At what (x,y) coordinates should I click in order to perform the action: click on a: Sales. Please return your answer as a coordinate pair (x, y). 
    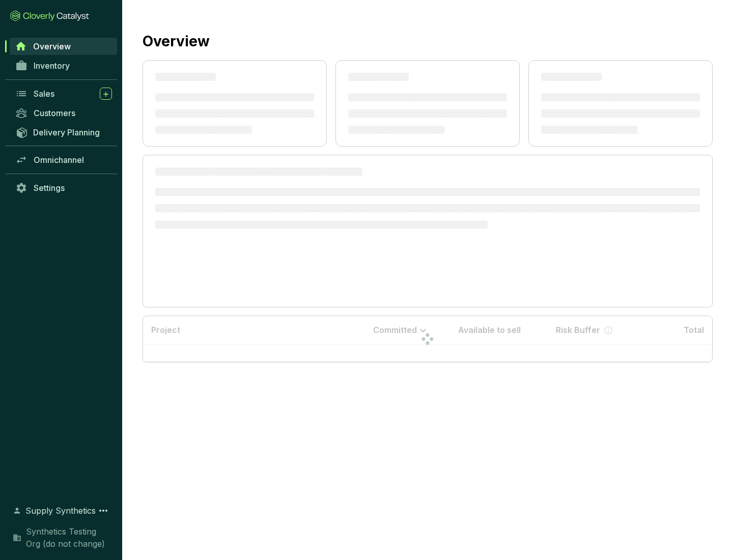
    Looking at the image, I should click on (64, 94).